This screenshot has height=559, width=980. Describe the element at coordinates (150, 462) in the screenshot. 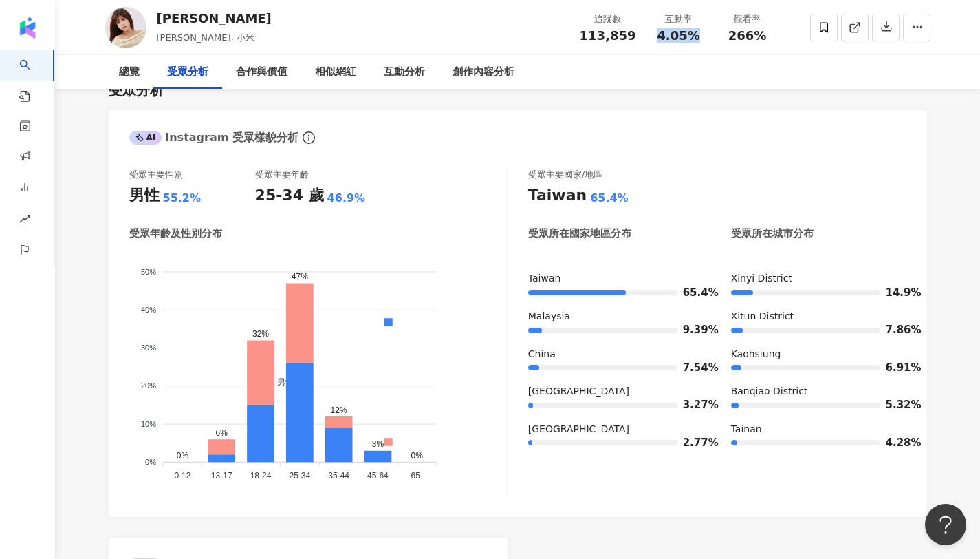

I see `tspan: 0%` at that location.